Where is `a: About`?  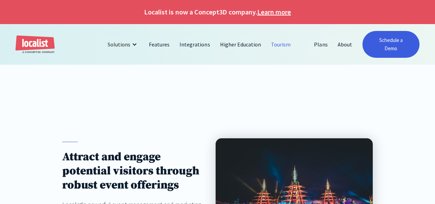 a: About is located at coordinates (345, 44).